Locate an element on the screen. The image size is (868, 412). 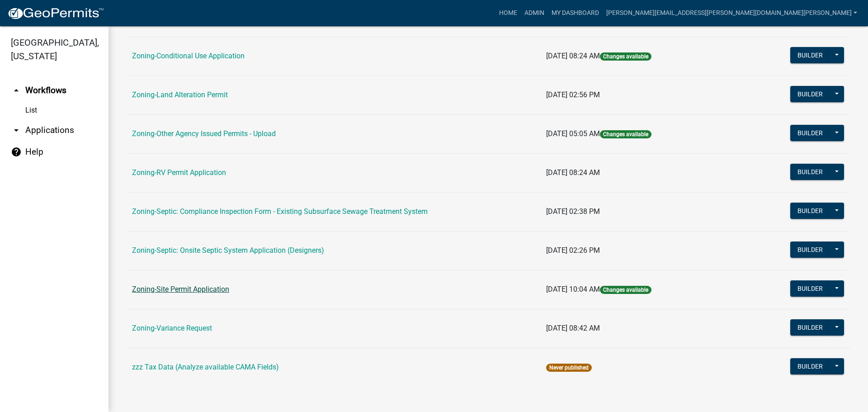
a: Zoning-Septic: Onsite Septic System Application (Designers) is located at coordinates (228, 250).